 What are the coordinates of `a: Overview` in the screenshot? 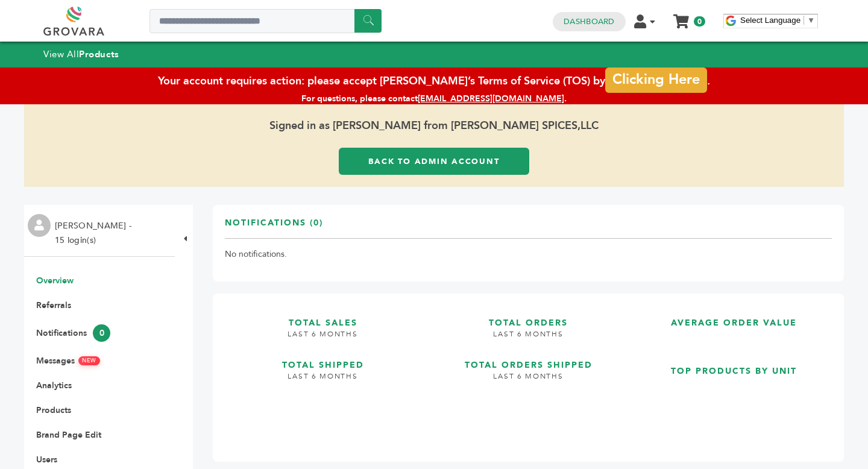 It's located at (55, 280).